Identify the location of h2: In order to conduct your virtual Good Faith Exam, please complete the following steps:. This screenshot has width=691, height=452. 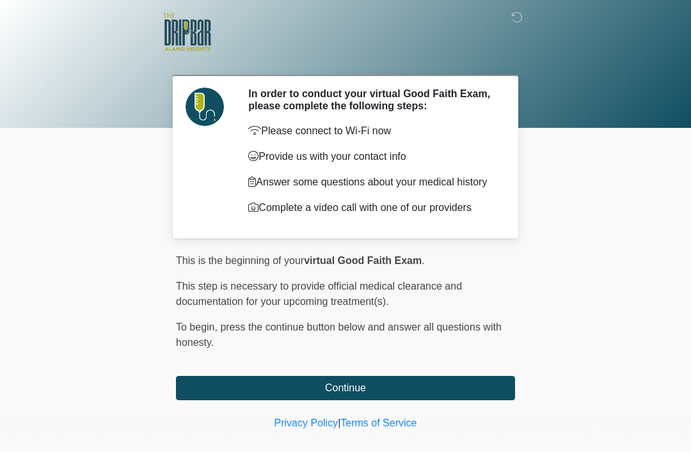
(372, 100).